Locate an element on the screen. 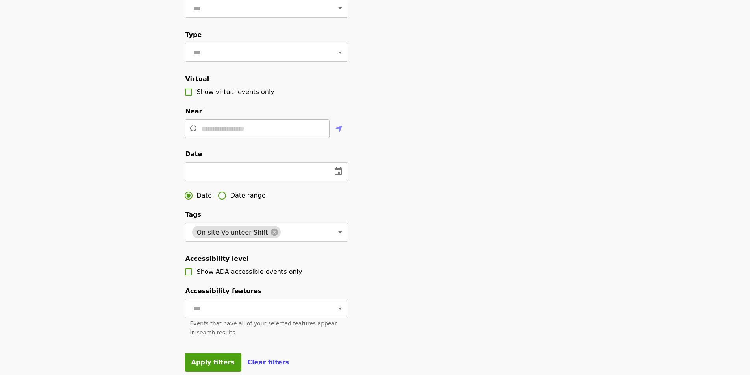  span: On-site Volunteer Shift is located at coordinates (232, 232).